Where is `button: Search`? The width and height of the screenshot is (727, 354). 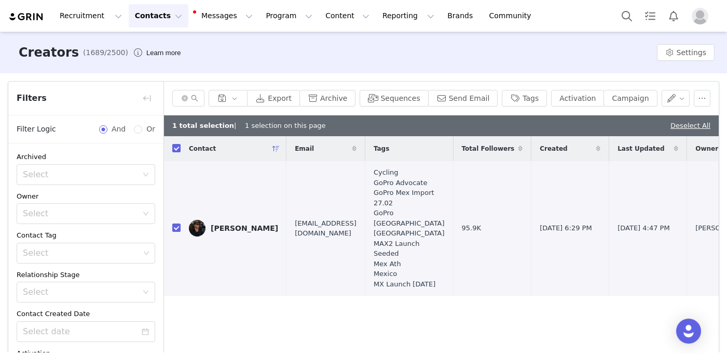 button: Search is located at coordinates (627, 16).